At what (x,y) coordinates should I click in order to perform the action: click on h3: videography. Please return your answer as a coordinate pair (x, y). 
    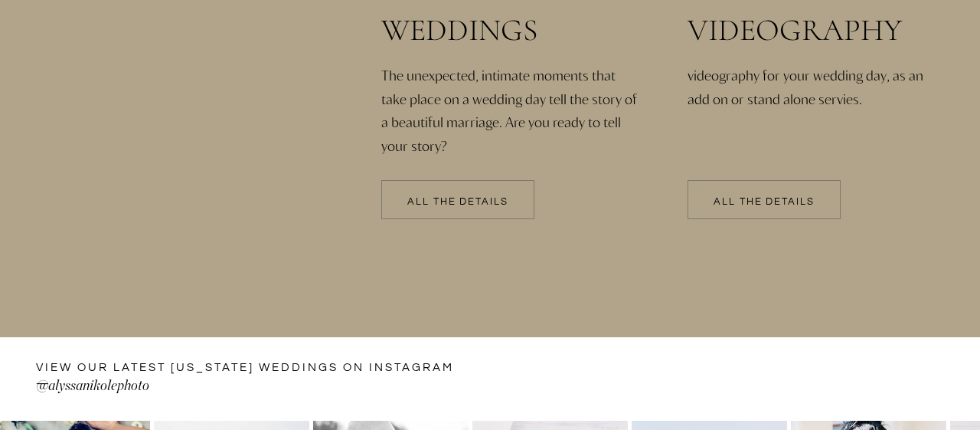
    Looking at the image, I should click on (816, 30).